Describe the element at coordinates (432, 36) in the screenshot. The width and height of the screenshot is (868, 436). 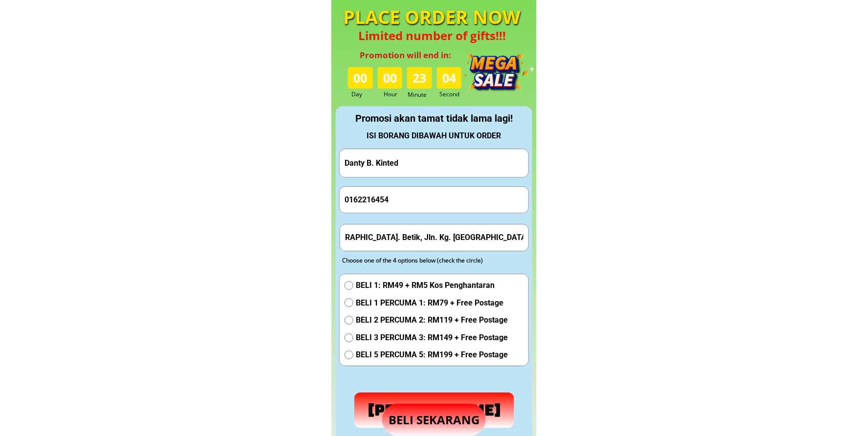
I see `h4: Limited number of gifts!!!` at that location.